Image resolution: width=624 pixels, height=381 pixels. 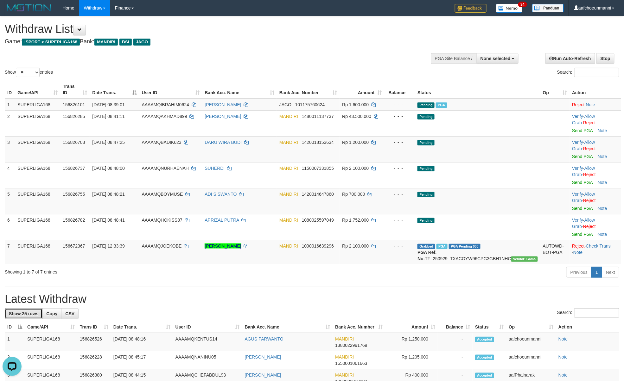 What do you see at coordinates (125, 42) in the screenshot?
I see `span: BSI` at bounding box center [125, 42].